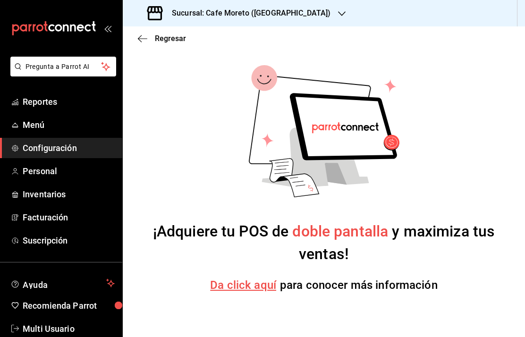 The height and width of the screenshot is (337, 525). I want to click on span: ¡Adquiere tu POS de, so click(223, 232).